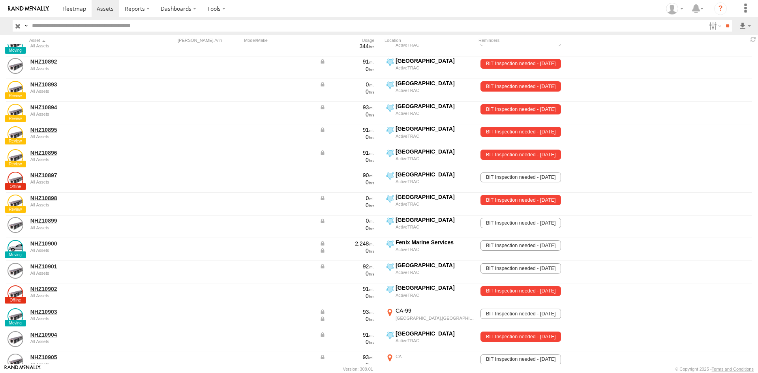 This screenshot has width=758, height=373. I want to click on div: 344, so click(347, 46).